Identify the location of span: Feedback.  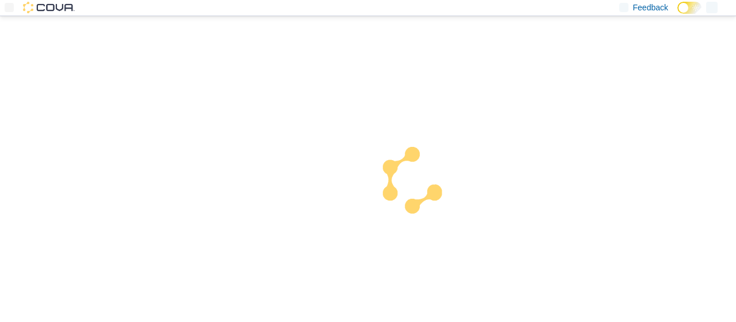
(650, 7).